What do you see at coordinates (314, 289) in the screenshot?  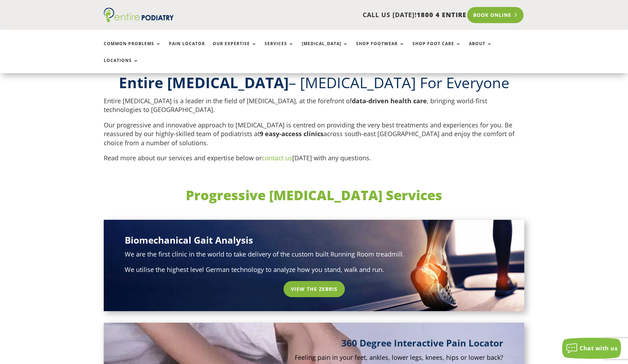 I see `a: View the Zebris` at bounding box center [314, 289].